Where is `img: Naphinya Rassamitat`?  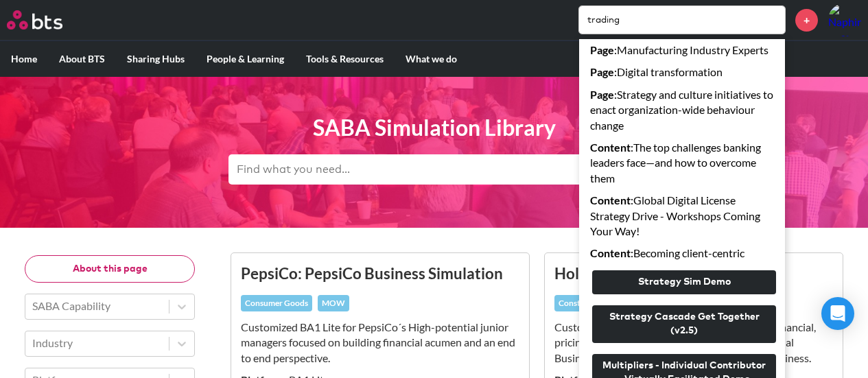
img: Naphinya Rassamitat is located at coordinates (845, 19).